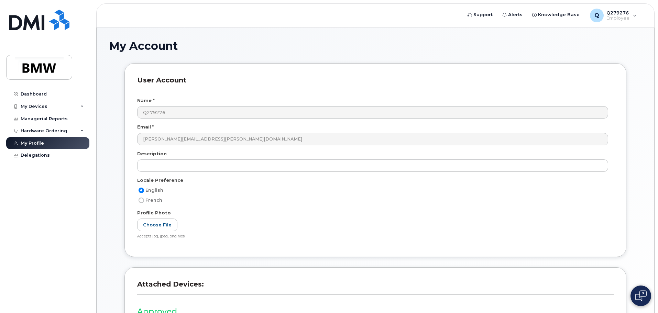 This screenshot has width=658, height=313. Describe the element at coordinates (154, 190) in the screenshot. I see `span: English` at that location.